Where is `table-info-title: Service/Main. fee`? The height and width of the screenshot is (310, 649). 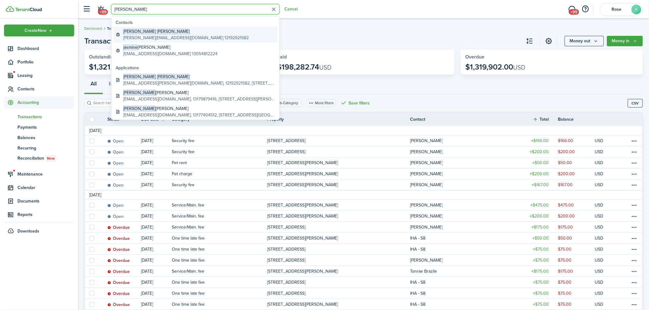
table-info-title: Service/Main. fee is located at coordinates (188, 227).